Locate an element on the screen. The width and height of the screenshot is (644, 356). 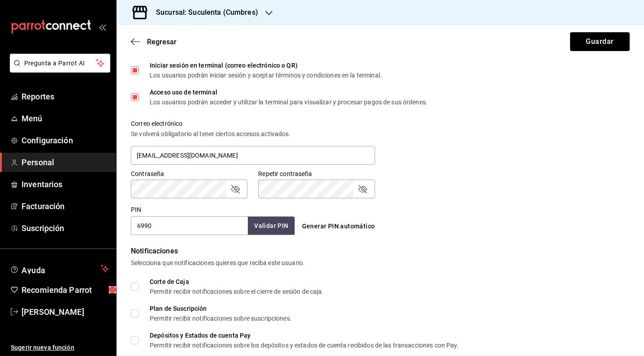
div: Se volverá obligatorio al tener ciertos accesos activados. is located at coordinates (253, 134).